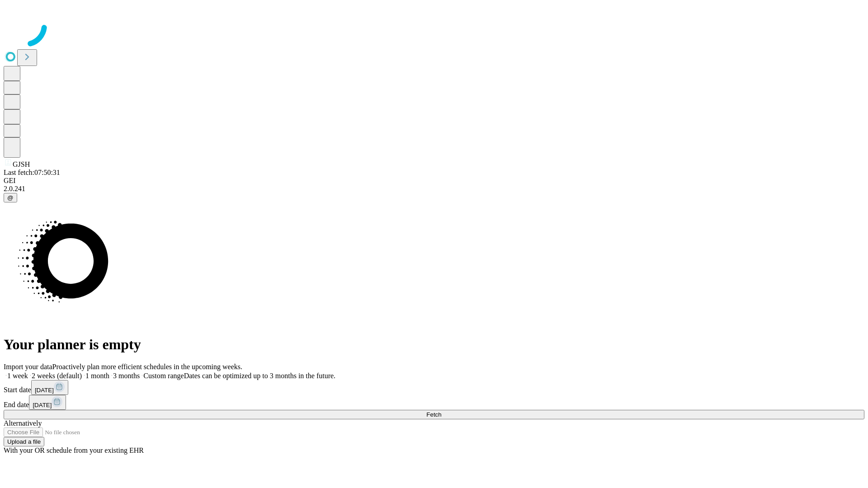 This screenshot has width=868, height=488. What do you see at coordinates (164, 375) in the screenshot?
I see `span: Custom range` at bounding box center [164, 375].